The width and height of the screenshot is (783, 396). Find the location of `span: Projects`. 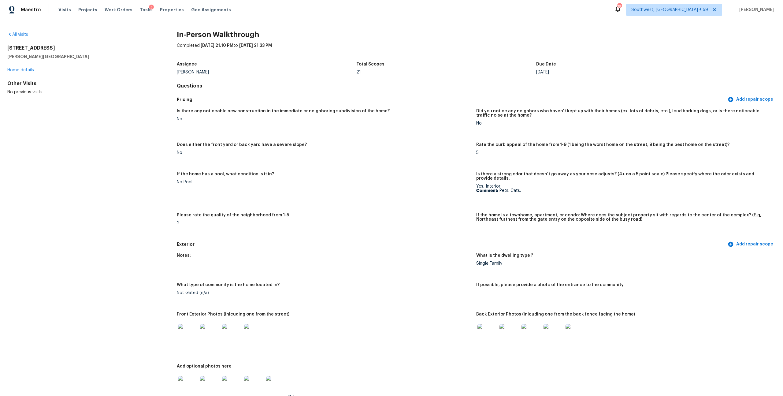

span: Projects is located at coordinates (88, 10).